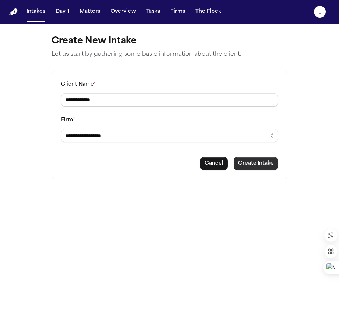 This screenshot has width=339, height=319. I want to click on button: Firms, so click(177, 12).